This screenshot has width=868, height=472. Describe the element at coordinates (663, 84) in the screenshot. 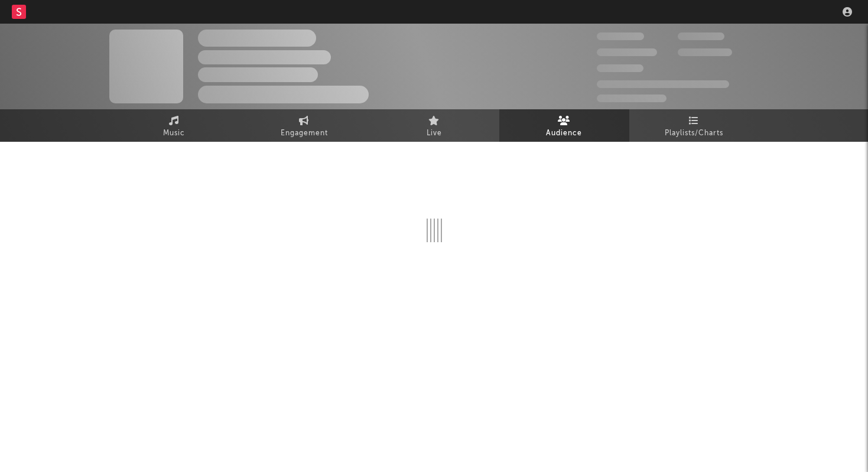

I see `span: 50,000,000 Monthly Listeners` at that location.